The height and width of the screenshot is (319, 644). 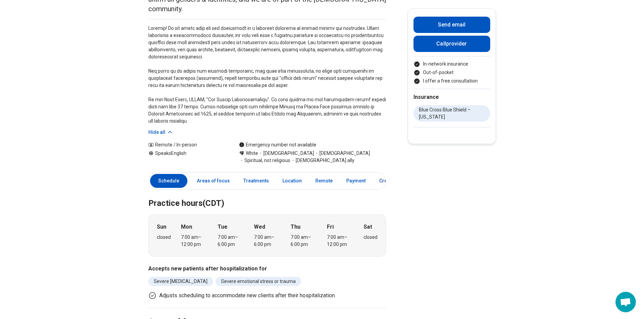 I want to click on strong: Fri, so click(x=330, y=227).